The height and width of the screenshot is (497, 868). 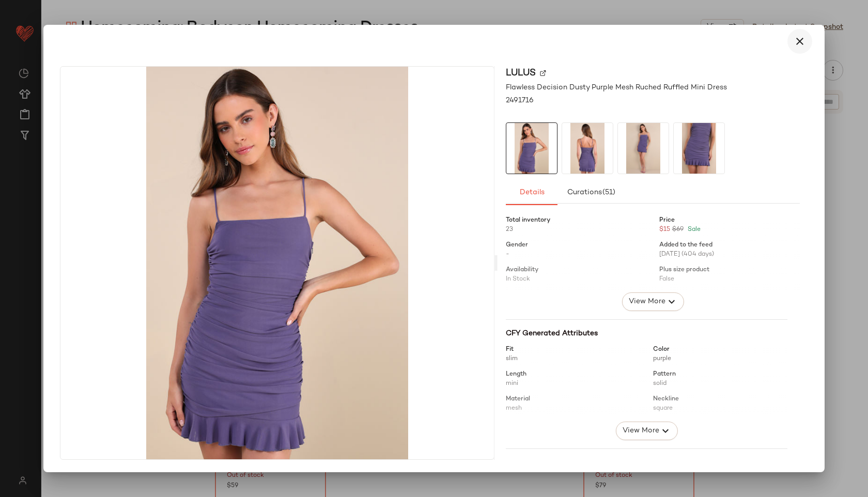 I want to click on span: 2491716, so click(x=519, y=101).